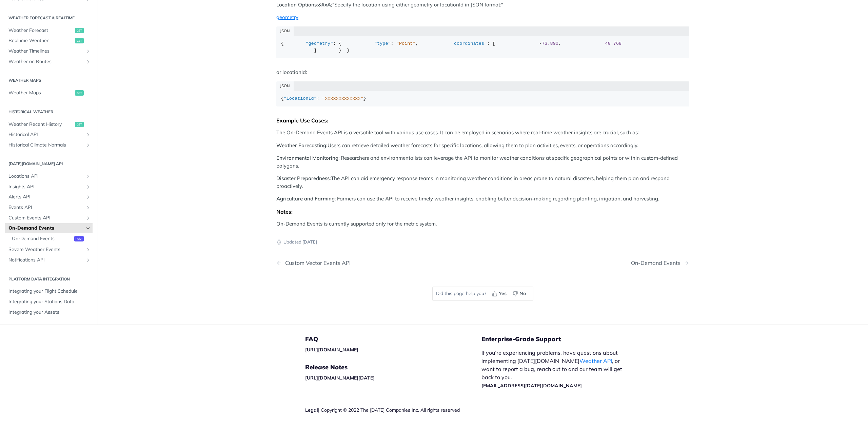 This screenshot has height=447, width=868. What do you see at coordinates (46, 218) in the screenshot?
I see `span: Custom Events API` at bounding box center [46, 218].